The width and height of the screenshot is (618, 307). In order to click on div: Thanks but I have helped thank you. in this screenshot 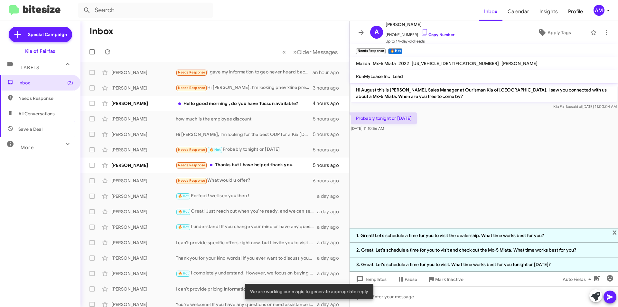, I will do `click(244, 165)`.